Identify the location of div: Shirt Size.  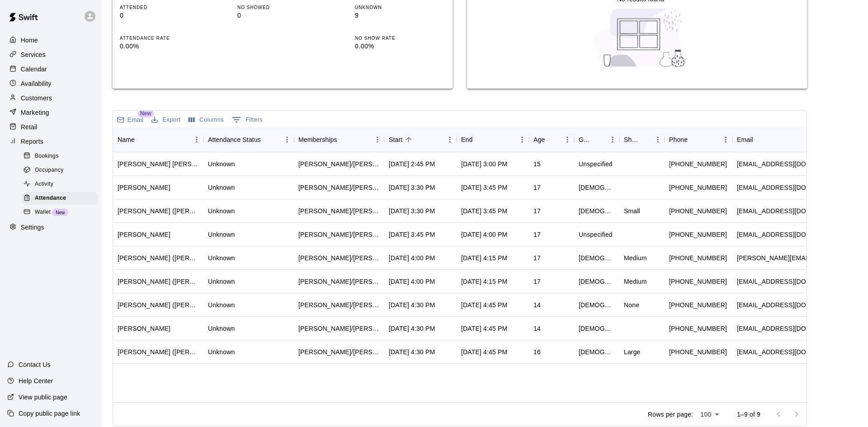
(642, 139).